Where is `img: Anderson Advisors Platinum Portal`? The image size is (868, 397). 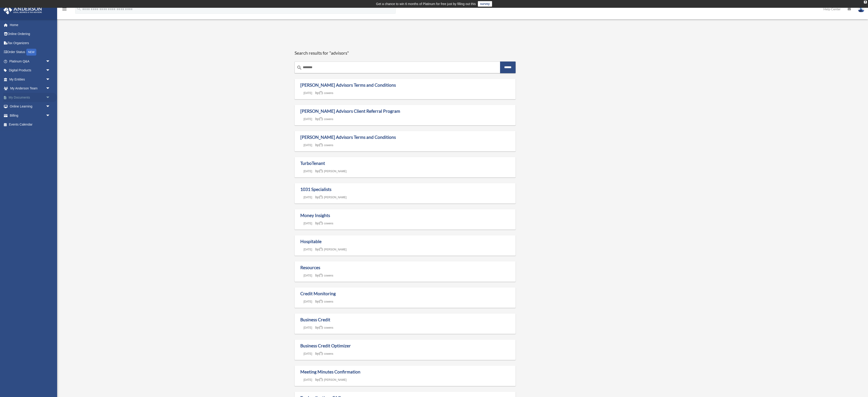
img: Anderson Advisors Platinum Portal is located at coordinates (23, 10).